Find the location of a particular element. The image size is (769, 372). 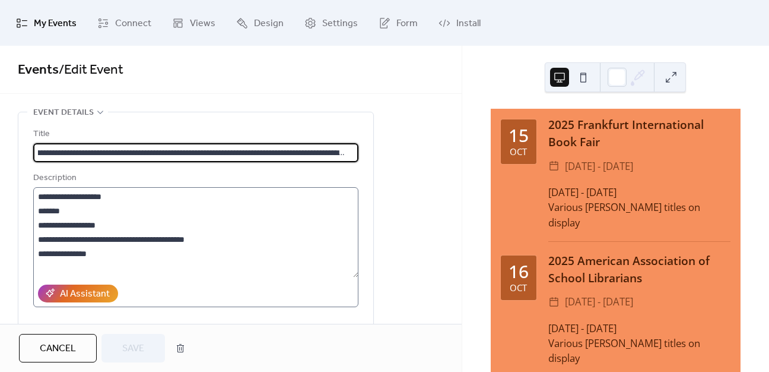

button: Cancel is located at coordinates (58, 348).